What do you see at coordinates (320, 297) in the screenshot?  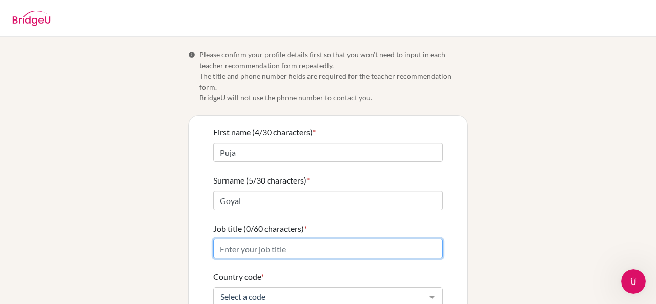 I see `span: Select a code` at bounding box center [320, 297].